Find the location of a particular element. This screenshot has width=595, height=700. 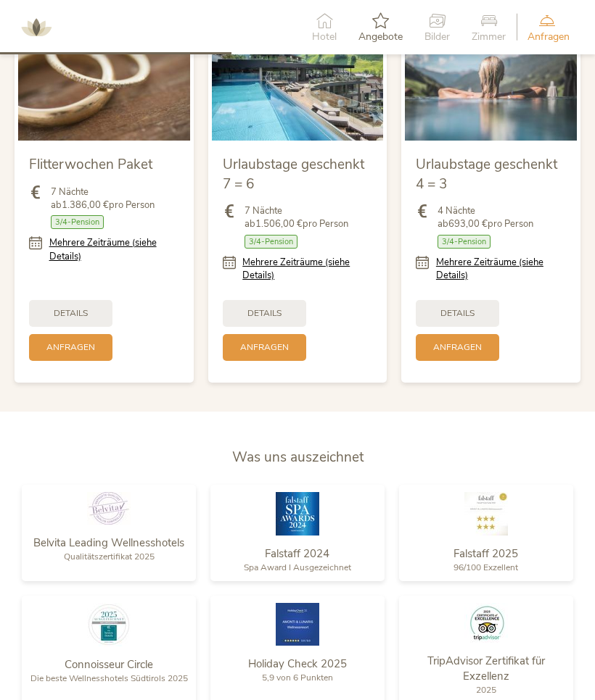

span: Spa Award I Ausgezeichnet is located at coordinates (298, 568).